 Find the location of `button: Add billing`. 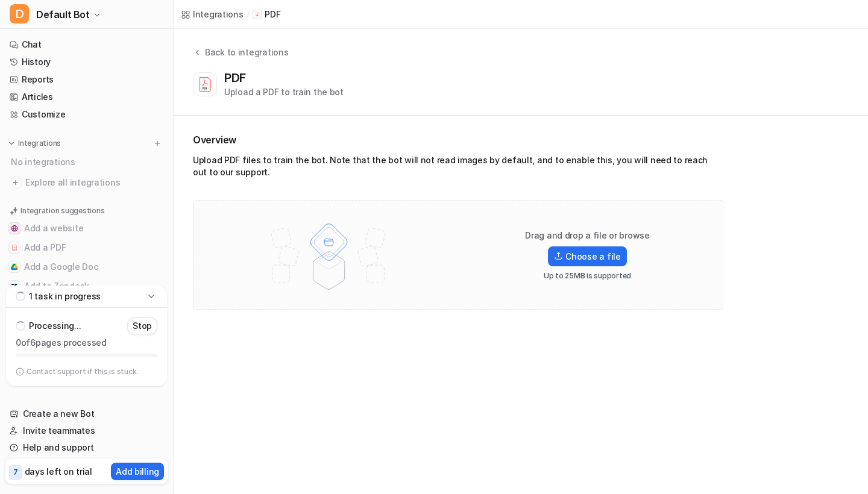

button: Add billing is located at coordinates (138, 471).